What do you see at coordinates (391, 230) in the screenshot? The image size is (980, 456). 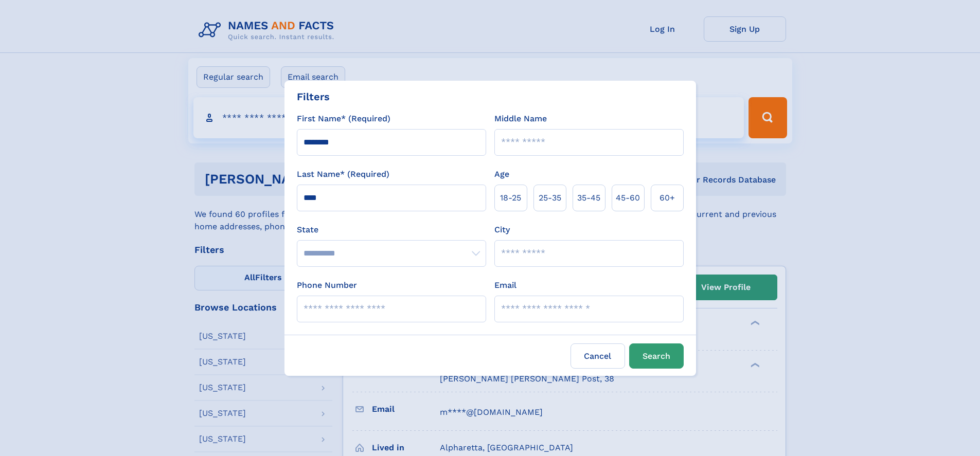 I see `label: State` at bounding box center [391, 230].